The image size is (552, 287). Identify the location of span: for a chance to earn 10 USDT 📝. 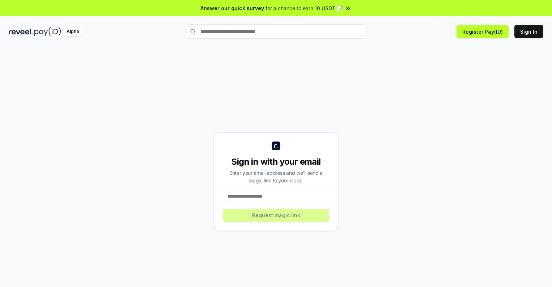
(304, 8).